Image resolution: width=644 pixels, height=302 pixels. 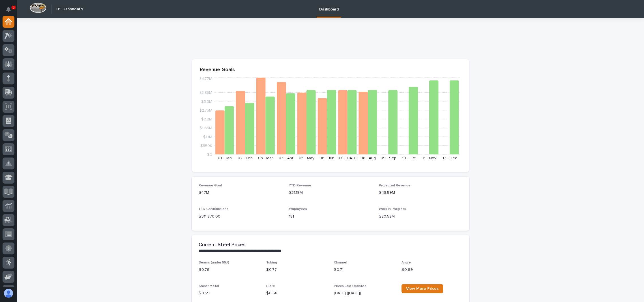 I want to click on tspan: $2.75M, so click(x=206, y=111).